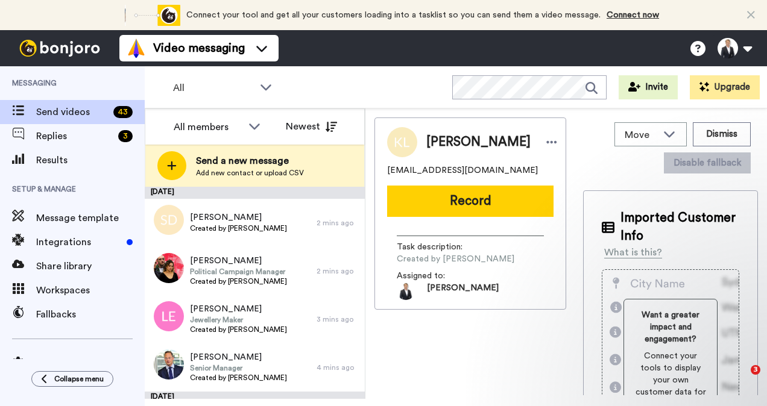 The width and height of the screenshot is (767, 406). Describe the element at coordinates (90, 266) in the screenshot. I see `span: Share library` at that location.